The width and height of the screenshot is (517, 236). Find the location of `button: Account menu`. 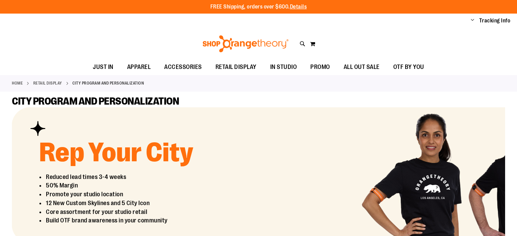

button: Account menu is located at coordinates (473, 21).